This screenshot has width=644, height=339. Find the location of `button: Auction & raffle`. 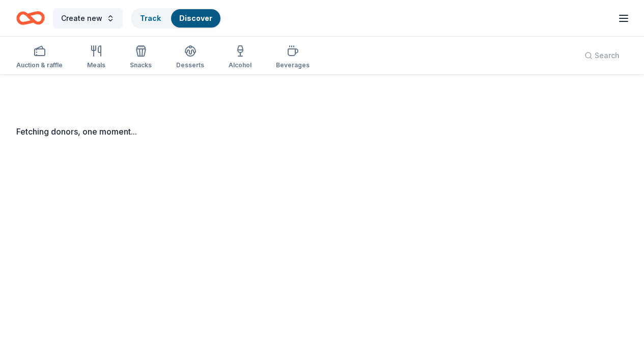

button: Auction & raffle is located at coordinates (39, 58).